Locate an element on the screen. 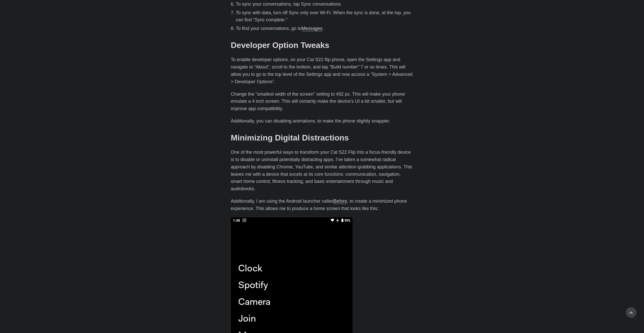  a: Messages is located at coordinates (312, 28).